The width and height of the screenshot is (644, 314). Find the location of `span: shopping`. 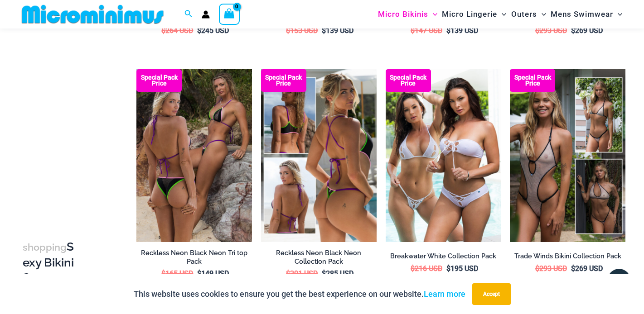

span: shopping is located at coordinates (45, 247).